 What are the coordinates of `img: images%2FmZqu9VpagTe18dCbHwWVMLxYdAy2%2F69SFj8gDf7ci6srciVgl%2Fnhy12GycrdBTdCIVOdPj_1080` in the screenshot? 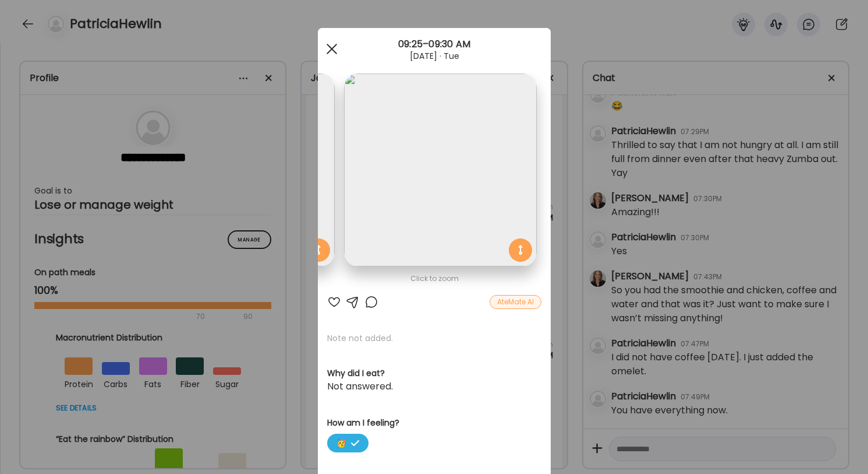 It's located at (238, 170).